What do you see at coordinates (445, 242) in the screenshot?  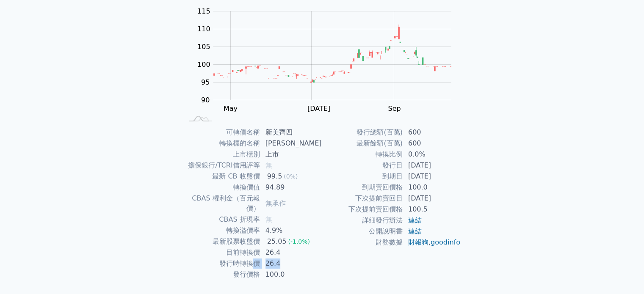 I see `a: goodinfo` at bounding box center [445, 242].